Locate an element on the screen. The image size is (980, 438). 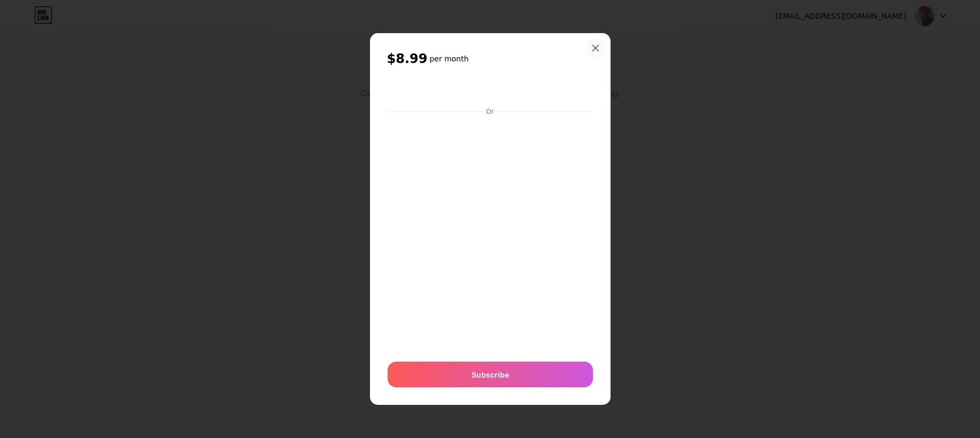
div: Or is located at coordinates (490, 112).